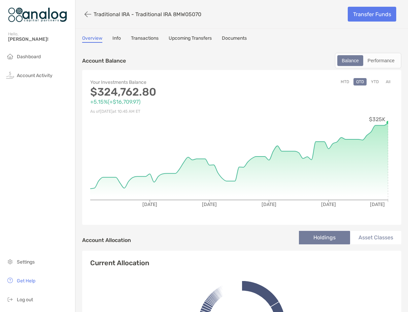  Describe the element at coordinates (10, 299) in the screenshot. I see `img: logout icon` at that location.